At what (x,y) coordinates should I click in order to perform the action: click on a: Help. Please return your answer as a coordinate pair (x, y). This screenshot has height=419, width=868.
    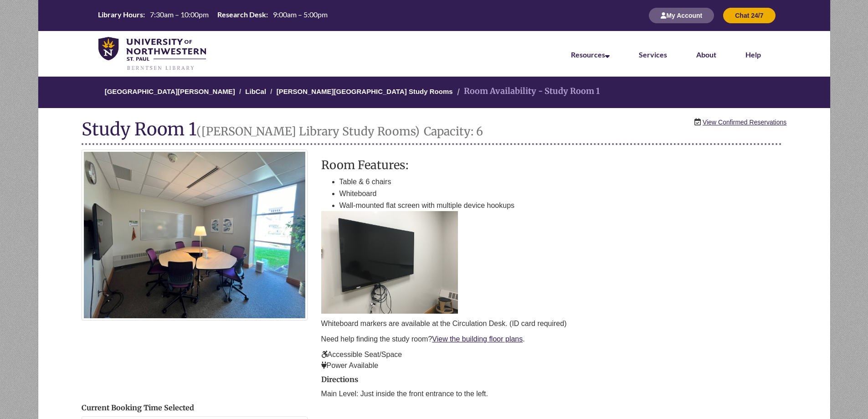
    Looking at the image, I should click on (753, 54).